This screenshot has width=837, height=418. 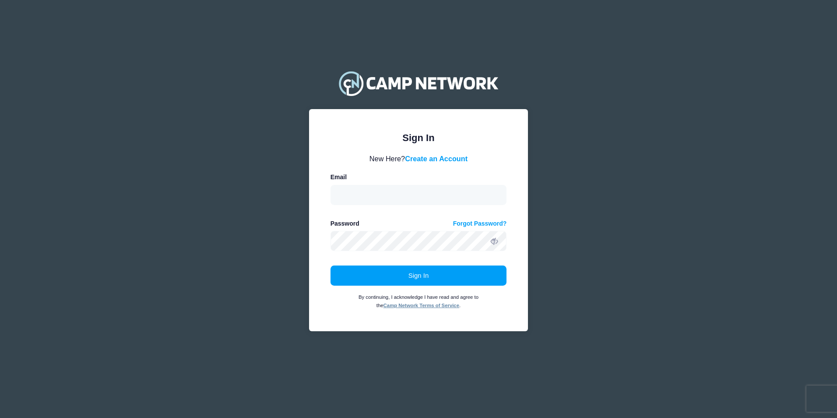 I want to click on img: Camp Network, so click(x=418, y=83).